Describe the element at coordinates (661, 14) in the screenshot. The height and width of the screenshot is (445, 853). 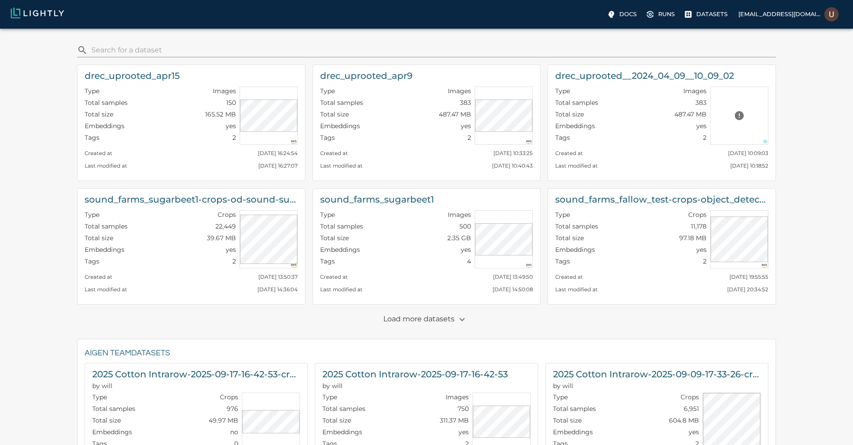
I see `a: Runs` at that location.